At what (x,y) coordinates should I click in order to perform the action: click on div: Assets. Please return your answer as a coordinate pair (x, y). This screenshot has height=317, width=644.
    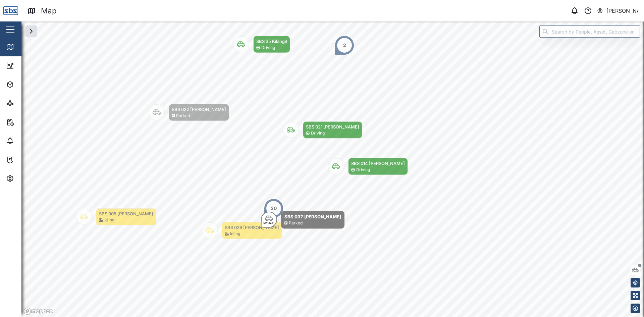
    Looking at the image, I should click on (28, 85).